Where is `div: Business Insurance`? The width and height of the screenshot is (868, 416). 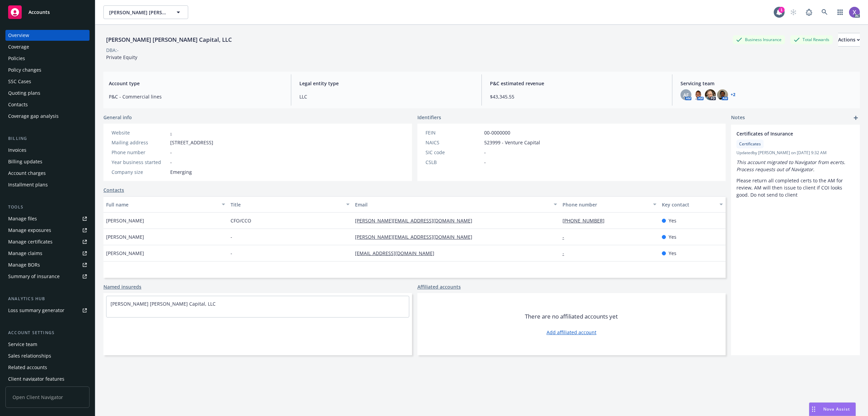 div: Business Insurance is located at coordinates (759, 39).